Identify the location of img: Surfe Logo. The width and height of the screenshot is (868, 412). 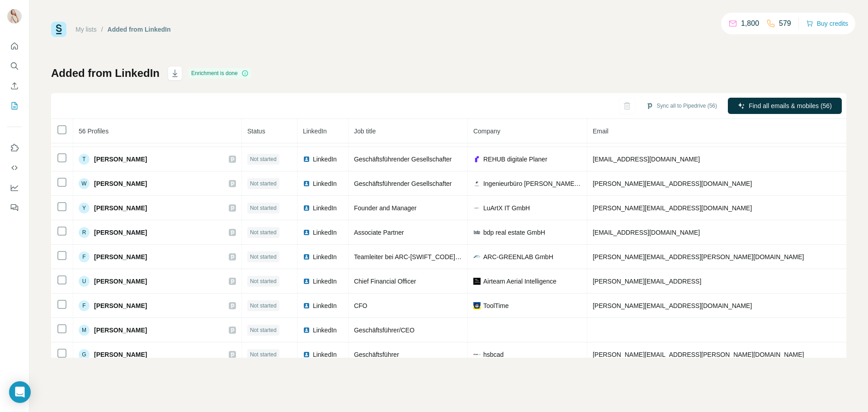
(58, 29).